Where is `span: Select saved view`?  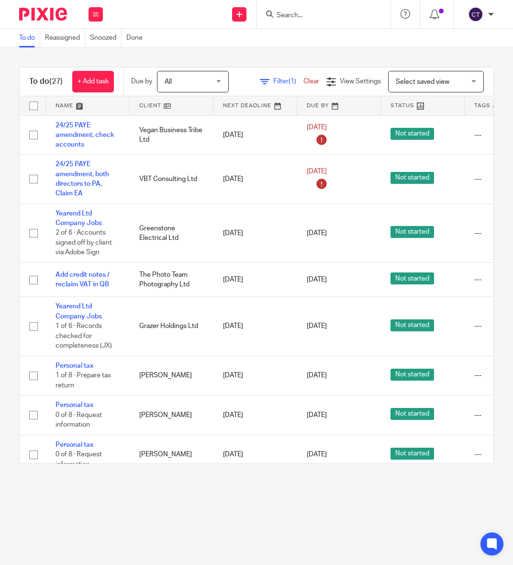 span: Select saved view is located at coordinates (423, 82).